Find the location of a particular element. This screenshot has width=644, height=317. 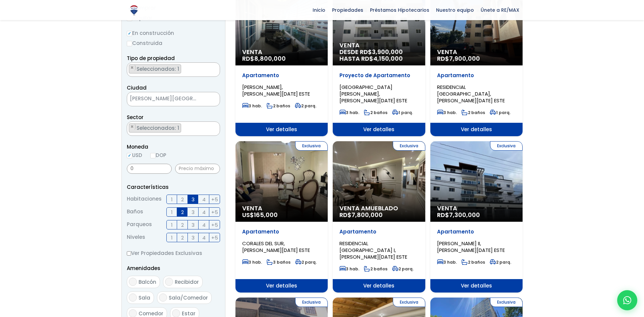

span: 7,300,000 is located at coordinates (464, 215).